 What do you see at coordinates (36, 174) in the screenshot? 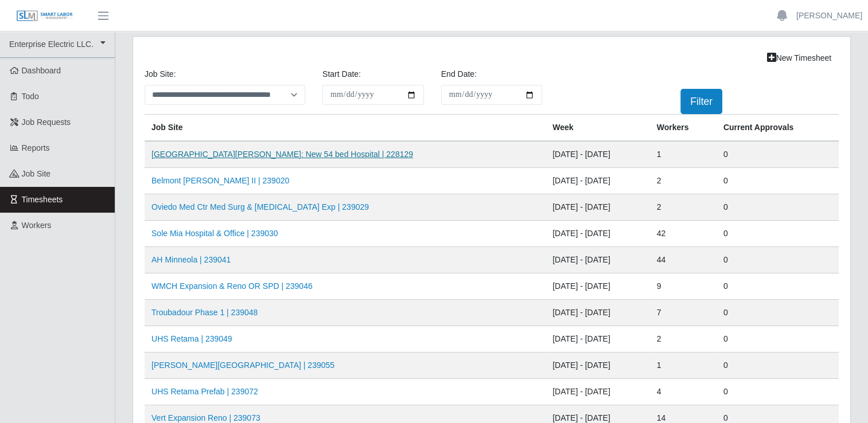
I see `span: job site` at bounding box center [36, 174].